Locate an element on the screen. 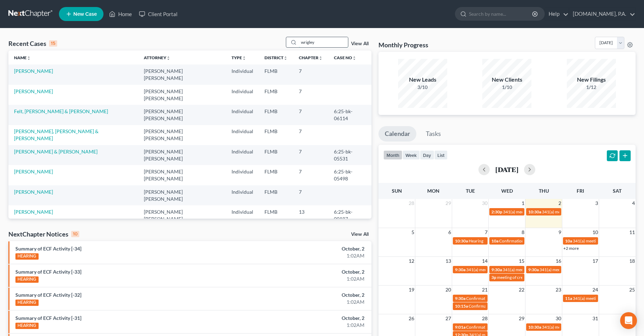  div: 1/10 is located at coordinates (507, 87).